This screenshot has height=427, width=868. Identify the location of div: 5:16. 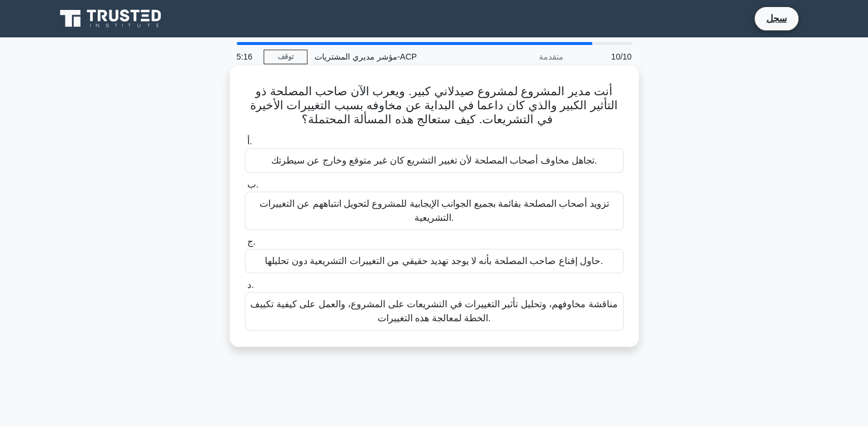
(246, 57).